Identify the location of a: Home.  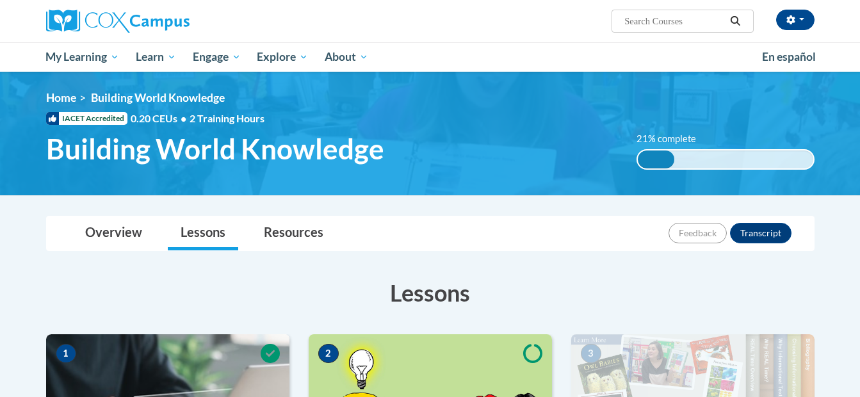
(61, 97).